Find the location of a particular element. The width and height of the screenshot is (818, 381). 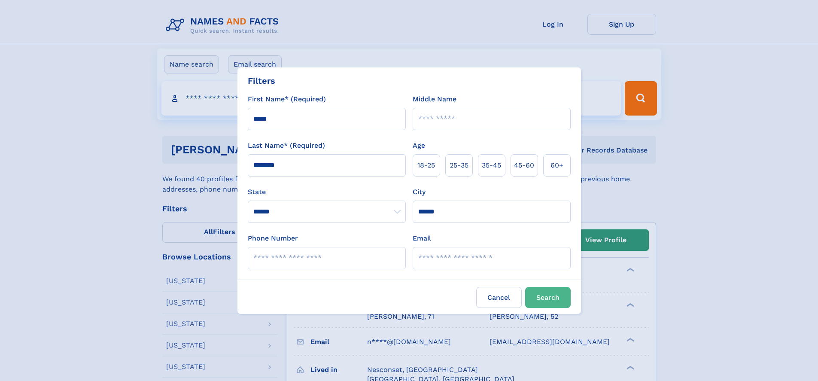

label: City is located at coordinates (419, 192).